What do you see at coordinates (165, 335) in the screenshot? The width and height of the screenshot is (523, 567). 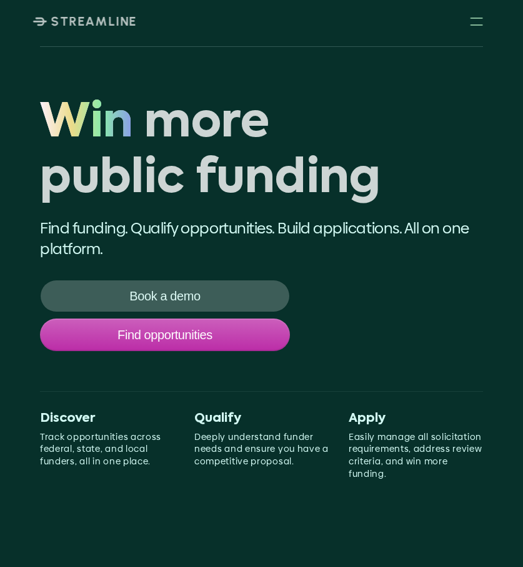 I see `a: Find opportunities` at bounding box center [165, 335].